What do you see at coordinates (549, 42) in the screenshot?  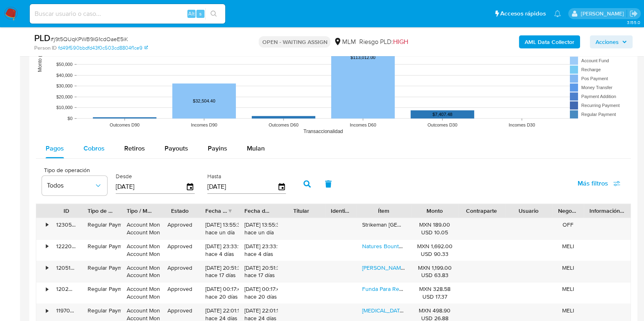 I see `b: AML Data Collector` at bounding box center [549, 42].